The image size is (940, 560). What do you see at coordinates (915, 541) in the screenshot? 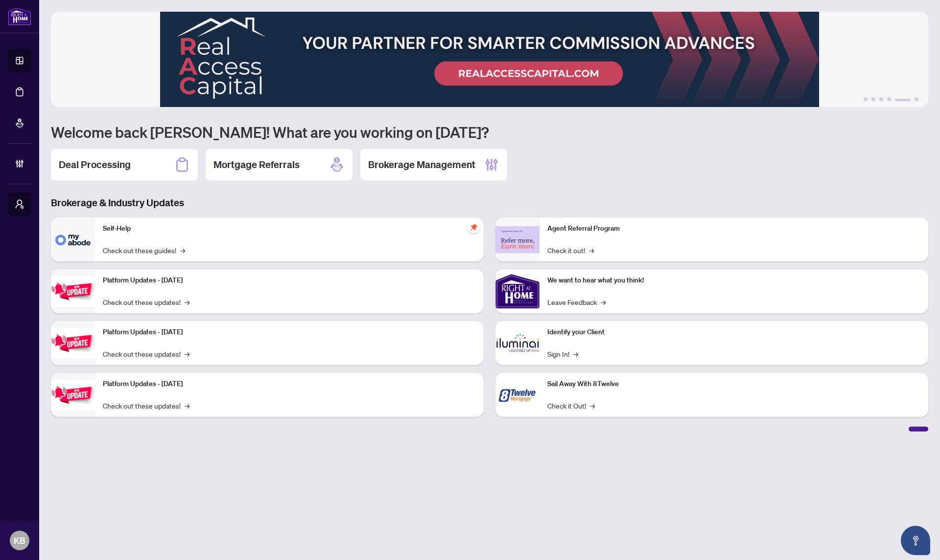
I see `button: Open asap` at bounding box center [915, 541].